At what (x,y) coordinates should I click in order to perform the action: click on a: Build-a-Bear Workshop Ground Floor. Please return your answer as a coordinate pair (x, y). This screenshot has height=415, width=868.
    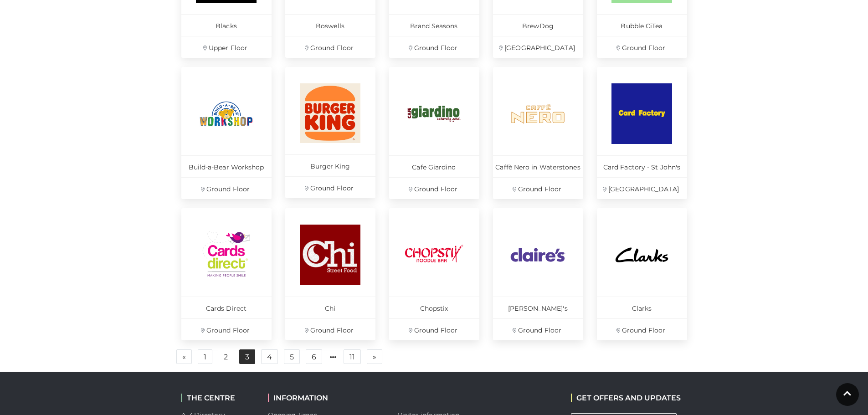
    Looking at the image, I should click on (227, 133).